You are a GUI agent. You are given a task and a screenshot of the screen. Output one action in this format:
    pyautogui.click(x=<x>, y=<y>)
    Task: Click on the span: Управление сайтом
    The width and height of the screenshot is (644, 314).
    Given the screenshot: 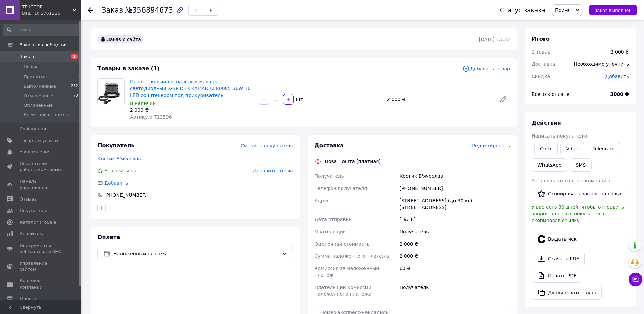 What is the action you would take?
    pyautogui.click(x=41, y=266)
    